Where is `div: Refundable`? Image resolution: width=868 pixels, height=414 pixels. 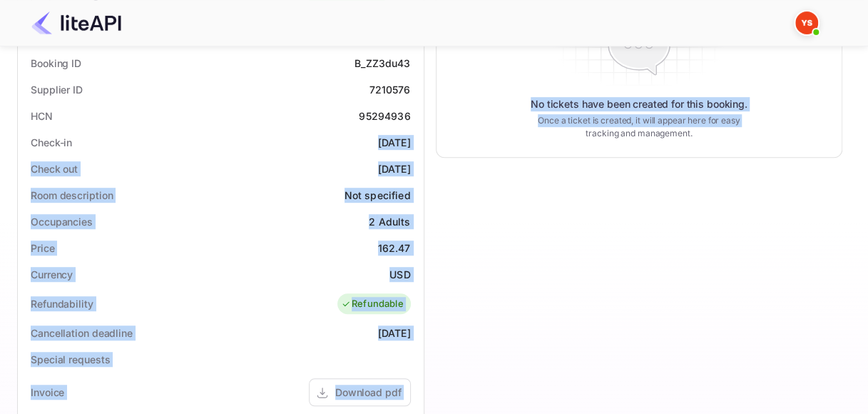 div: Refundable is located at coordinates (372, 304).